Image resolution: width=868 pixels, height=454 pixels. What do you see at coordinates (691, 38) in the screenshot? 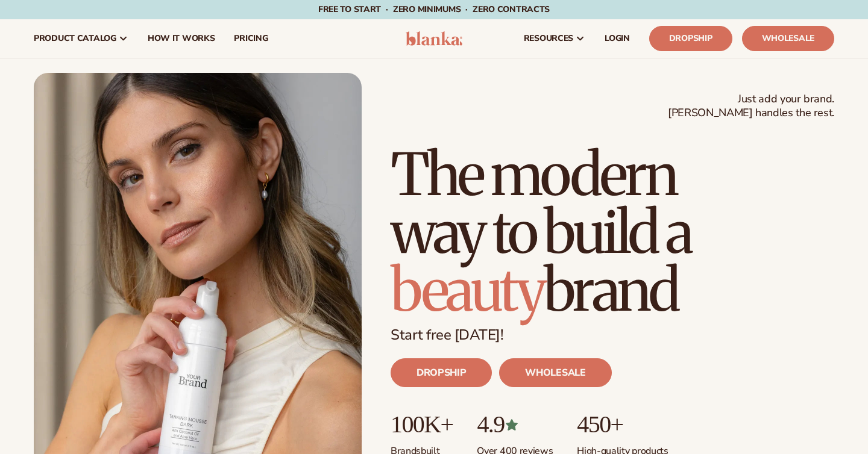
I see `a: Dropship` at bounding box center [691, 38].